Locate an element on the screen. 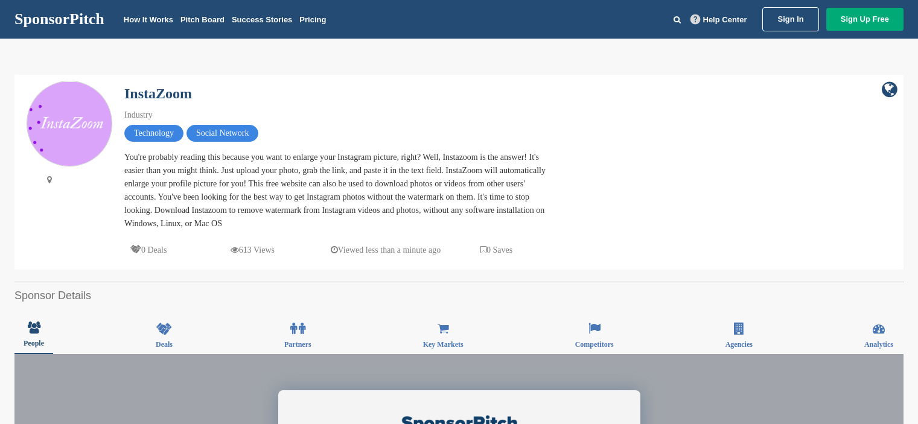 The height and width of the screenshot is (424, 918). div: You're probably reading this because you want to enlarge your Instagram picture, right? Well, Ins... is located at coordinates (336, 191).